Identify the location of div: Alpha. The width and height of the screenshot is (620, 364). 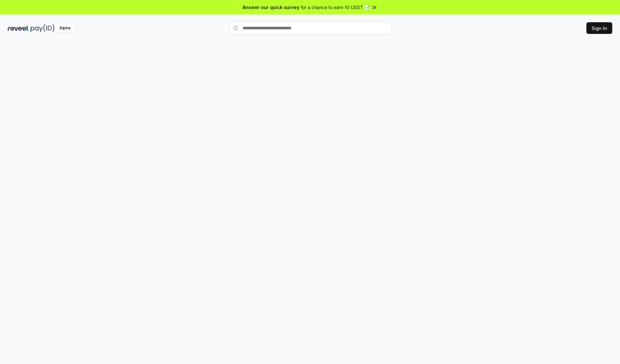
(65, 28).